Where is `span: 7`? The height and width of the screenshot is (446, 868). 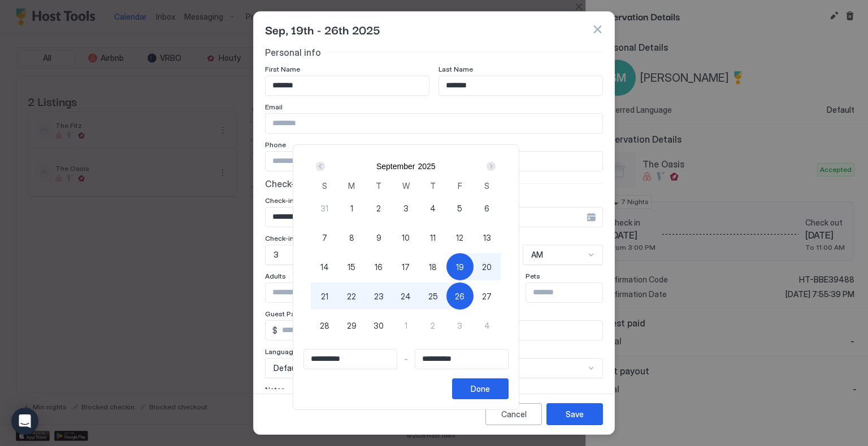
span: 7 is located at coordinates (324, 237).